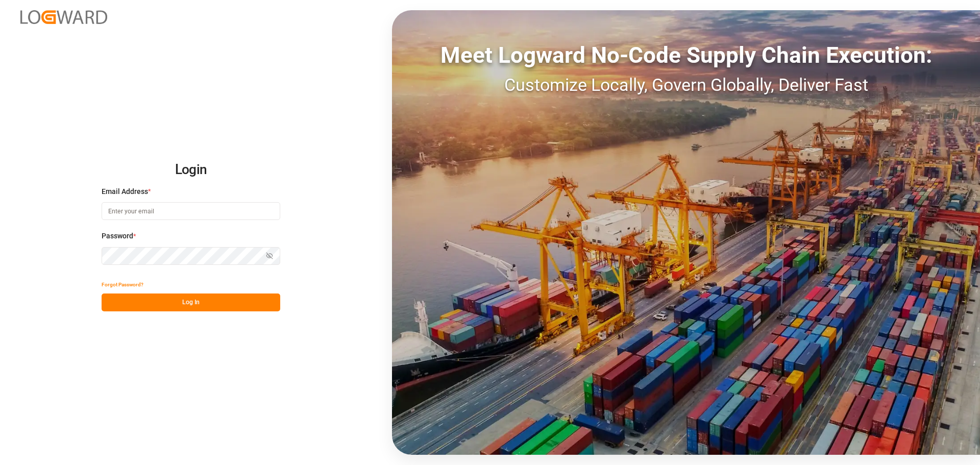 The image size is (980, 465). I want to click on span: Email Address, so click(125, 191).